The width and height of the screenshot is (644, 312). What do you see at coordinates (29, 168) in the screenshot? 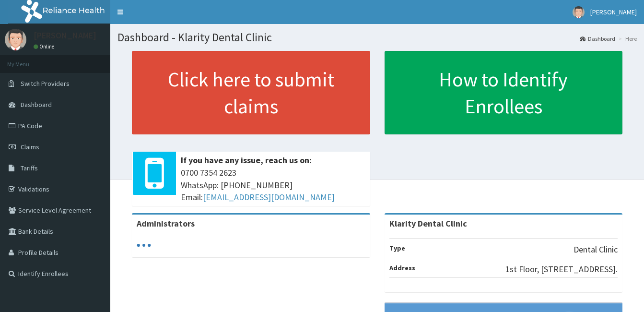
I see `span: Tariffs` at bounding box center [29, 168].